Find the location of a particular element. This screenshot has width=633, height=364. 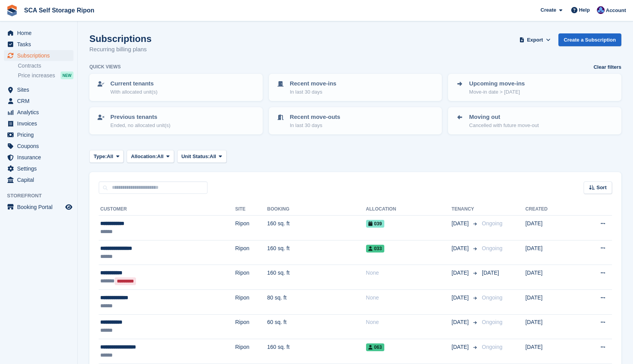

a: Previous tenants Ended, no allocated unit(s) is located at coordinates (176, 121).